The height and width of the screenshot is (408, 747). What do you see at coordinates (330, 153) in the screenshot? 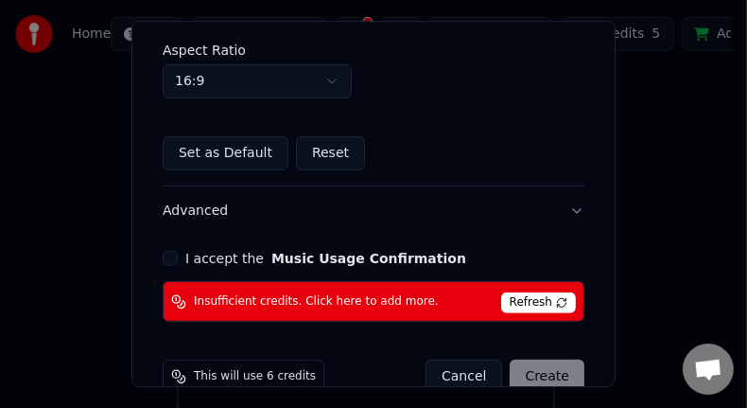
I see `button: Reset` at bounding box center [330, 153].